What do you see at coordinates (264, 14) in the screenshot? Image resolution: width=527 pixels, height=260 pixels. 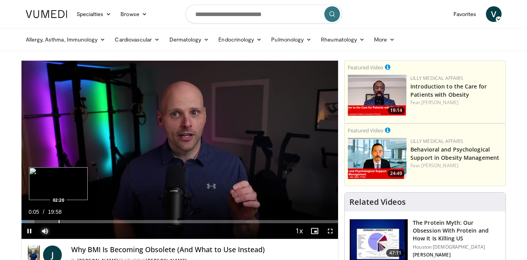 I see `input: Search topics, interventions` at bounding box center [264, 14].